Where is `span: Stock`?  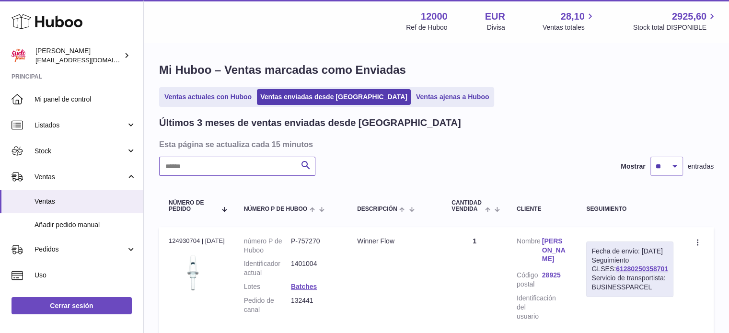 span: Stock is located at coordinates (80, 151).